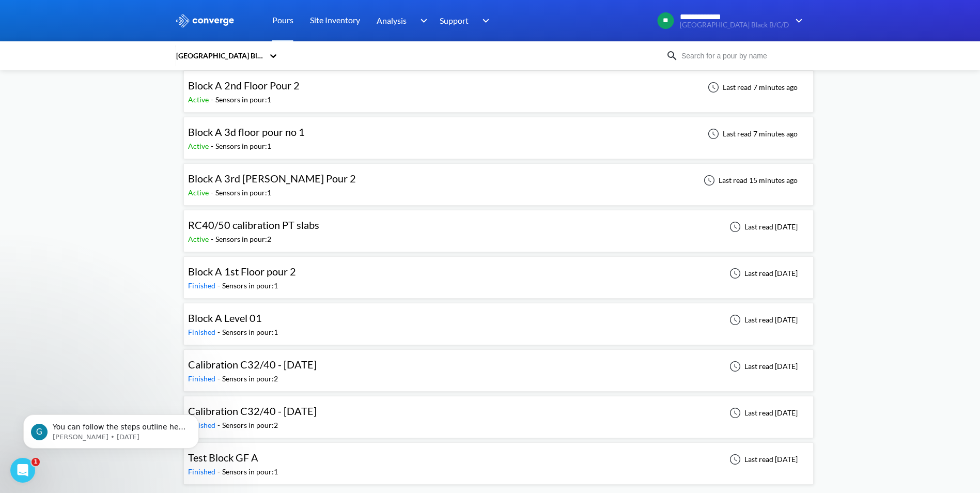  Describe the element at coordinates (104, 39) in the screenshot. I see `div: message notification from Greg, 1w ago. You can follow the steps outline here for the web platfor...` at that location.